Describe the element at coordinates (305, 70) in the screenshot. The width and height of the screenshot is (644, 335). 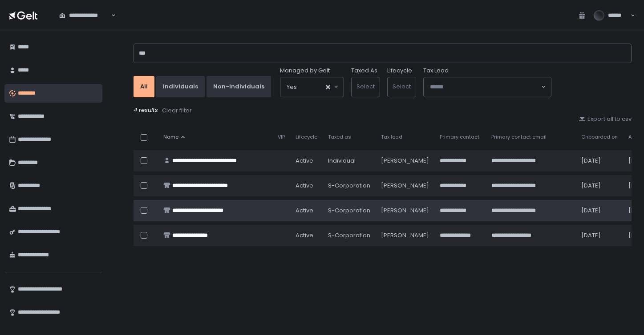
I see `span: Managed by Gelt` at that location.